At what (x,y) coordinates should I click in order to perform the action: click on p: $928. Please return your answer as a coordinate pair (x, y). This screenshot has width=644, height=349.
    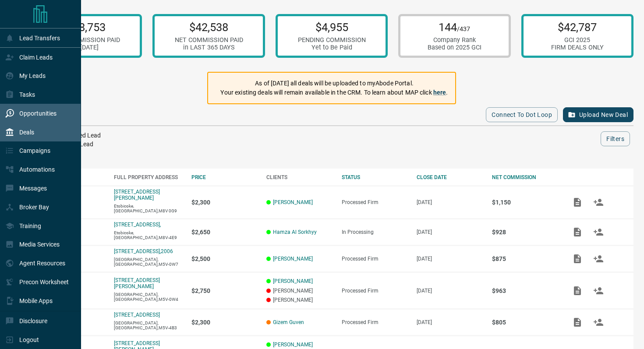
    Looking at the image, I should click on (525, 232).